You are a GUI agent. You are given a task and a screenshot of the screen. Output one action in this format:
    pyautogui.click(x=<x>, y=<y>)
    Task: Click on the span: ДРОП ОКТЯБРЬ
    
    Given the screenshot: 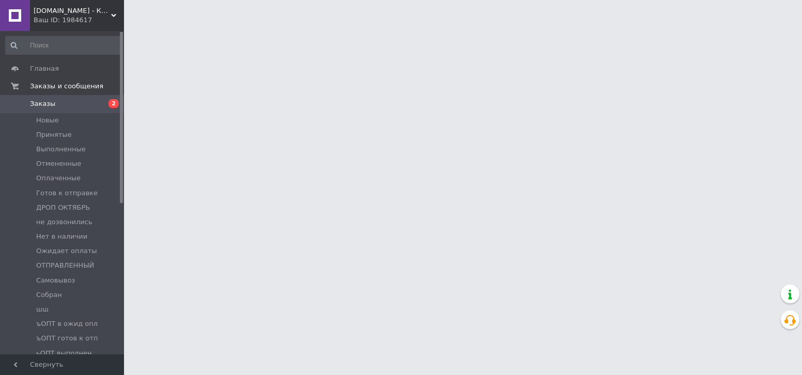 What is the action you would take?
    pyautogui.click(x=63, y=208)
    